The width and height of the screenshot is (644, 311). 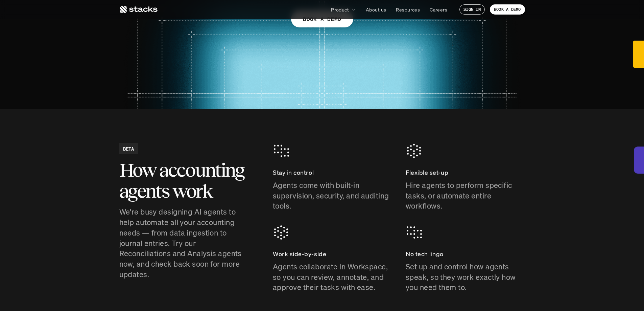 What do you see at coordinates (95, 131) in the screenshot?
I see `a: Privacy Policy` at bounding box center [95, 131].